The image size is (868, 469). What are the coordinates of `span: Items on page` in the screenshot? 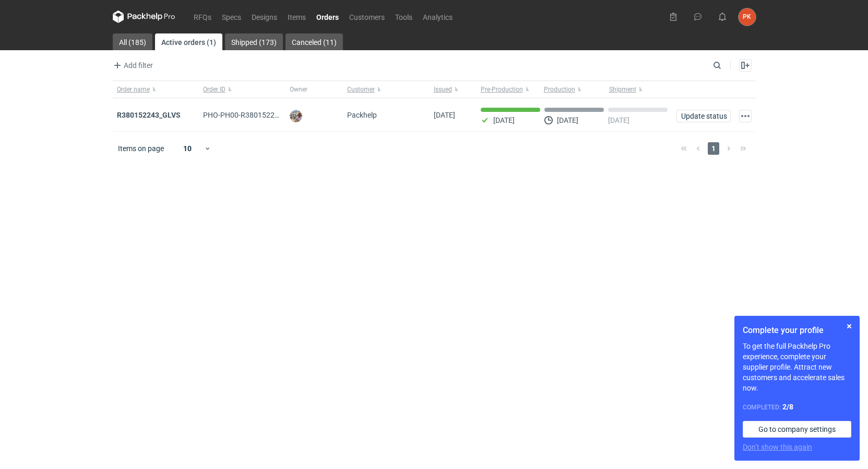 It's located at (141, 148).